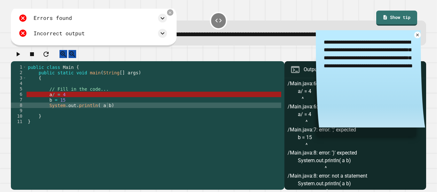 The width and height of the screenshot is (437, 192). Describe the element at coordinates (19, 89) in the screenshot. I see `div: 5` at that location.